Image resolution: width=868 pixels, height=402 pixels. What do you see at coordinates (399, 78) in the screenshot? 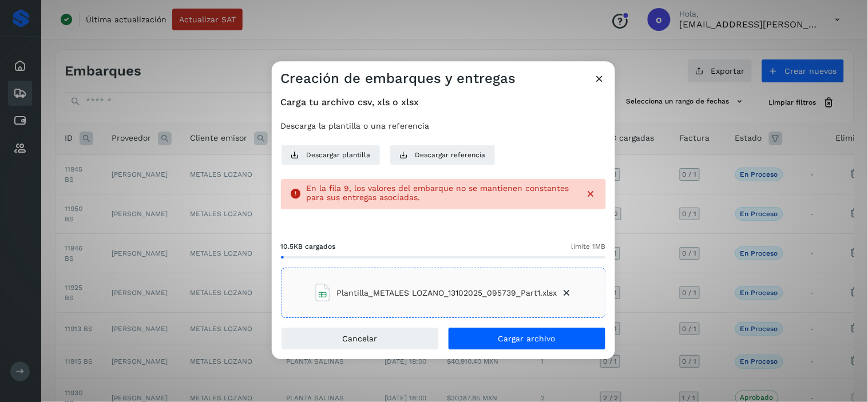
I see `h3: Creación de embarques y entregas` at bounding box center [399, 78].